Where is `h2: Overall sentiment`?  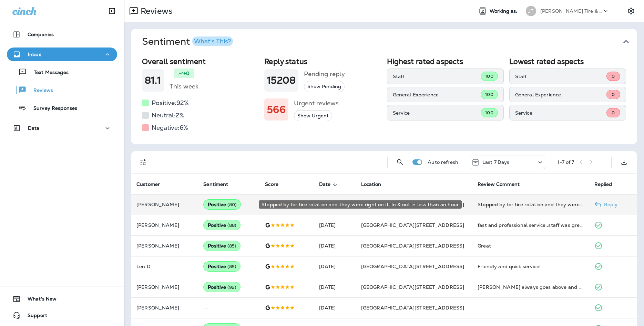
h2: Overall sentiment is located at coordinates (200, 61).